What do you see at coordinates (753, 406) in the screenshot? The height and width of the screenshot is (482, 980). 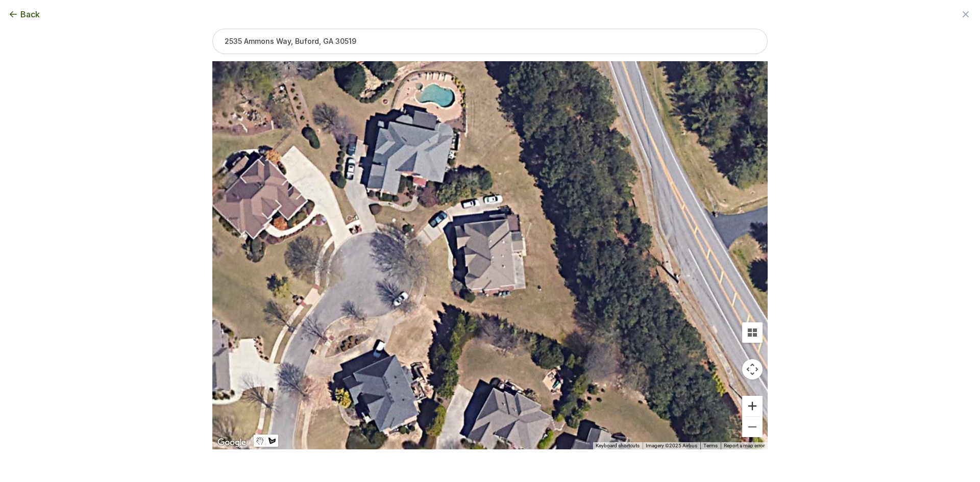 I see `button: Zoom in` at bounding box center [753, 406].